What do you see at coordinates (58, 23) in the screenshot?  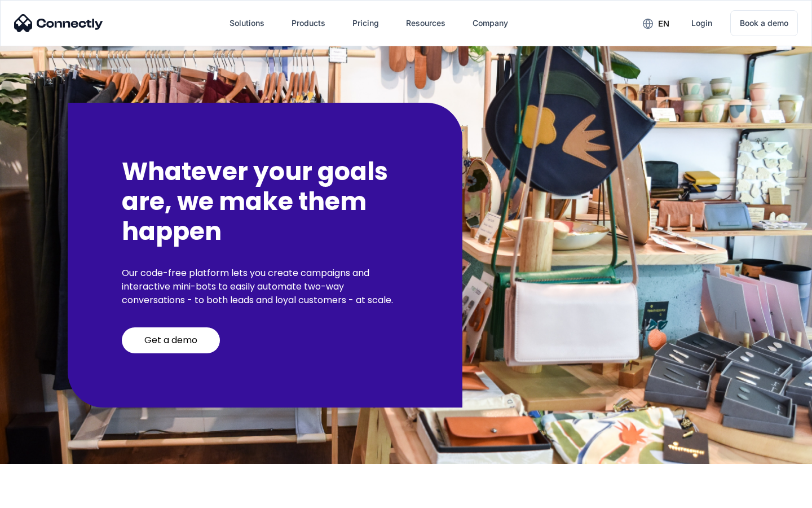 I see `img: Connectly Logo` at bounding box center [58, 23].